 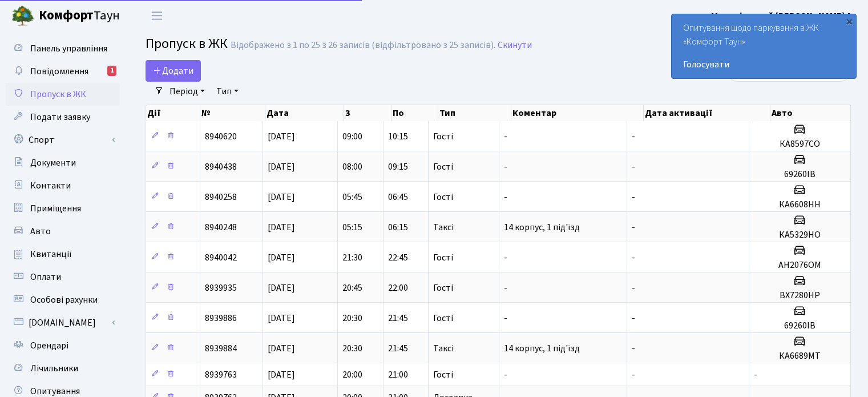 I want to click on span: Лічильники, so click(x=54, y=368).